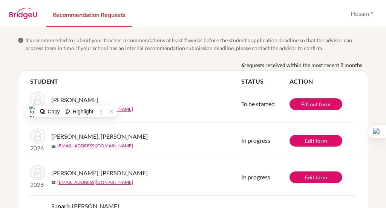 The width and height of the screenshot is (386, 208). What do you see at coordinates (243, 65) in the screenshot?
I see `b: 6` at bounding box center [243, 65].